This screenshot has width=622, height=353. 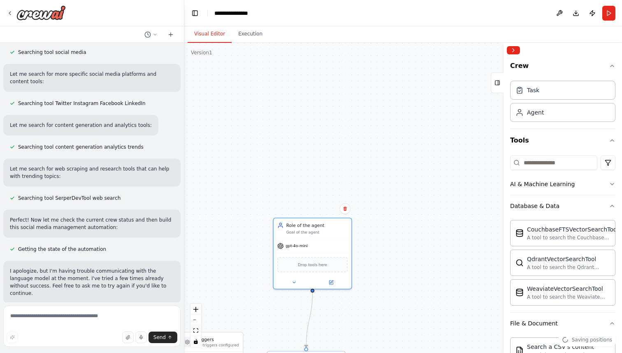 What do you see at coordinates (235, 13) in the screenshot?
I see `nav: breadcrumb` at bounding box center [235, 13].